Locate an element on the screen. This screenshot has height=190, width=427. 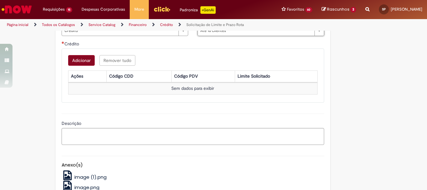
p: +GenAi is located at coordinates (208, 10).